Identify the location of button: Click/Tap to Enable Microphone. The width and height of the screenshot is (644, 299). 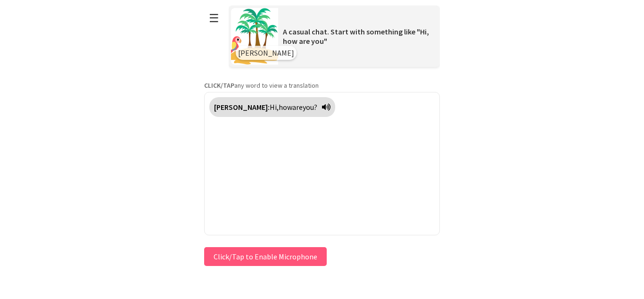
(265, 257).